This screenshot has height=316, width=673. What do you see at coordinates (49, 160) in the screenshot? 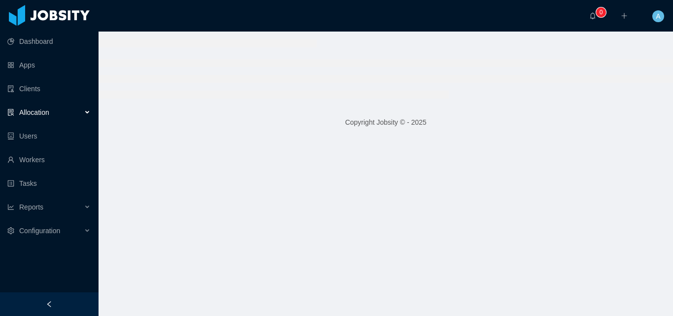
I see `a: icon: userWorkers` at bounding box center [49, 160].